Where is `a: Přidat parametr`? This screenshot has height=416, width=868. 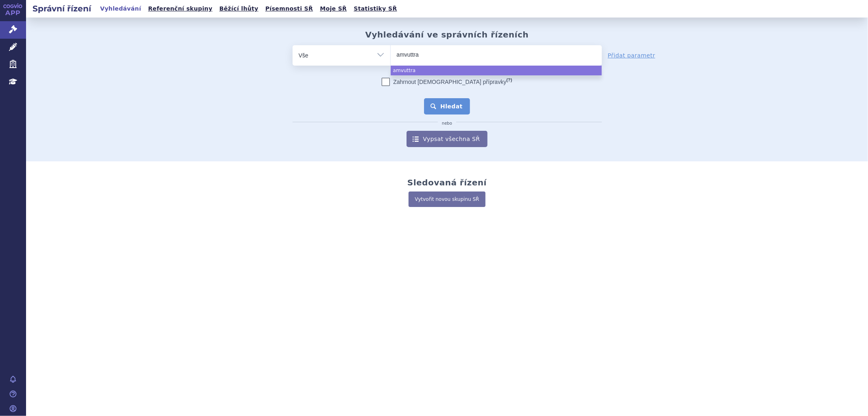
a: Přidat parametr is located at coordinates (631, 55).